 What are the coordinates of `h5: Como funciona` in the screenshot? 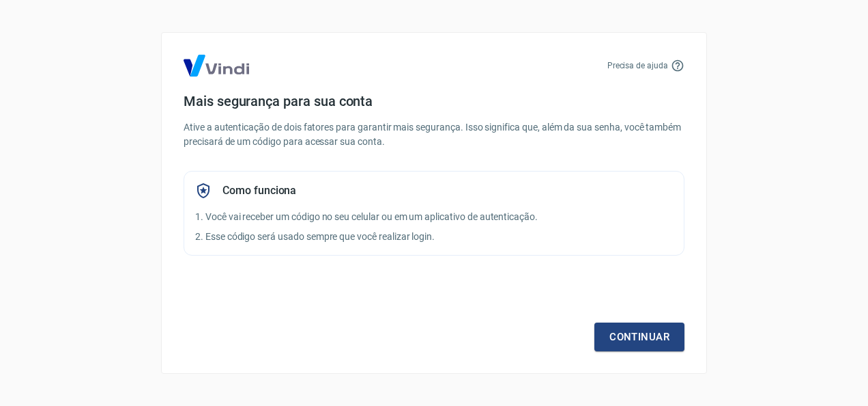 It's located at (260, 191).